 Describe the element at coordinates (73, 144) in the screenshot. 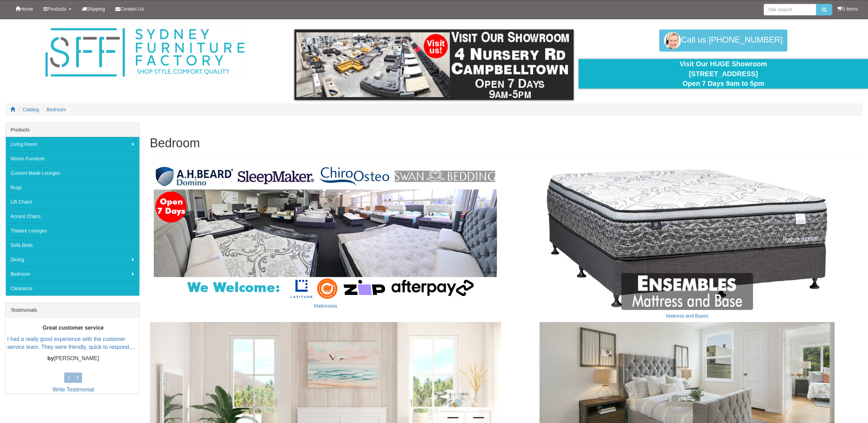

I see `a: Living Room` at that location.